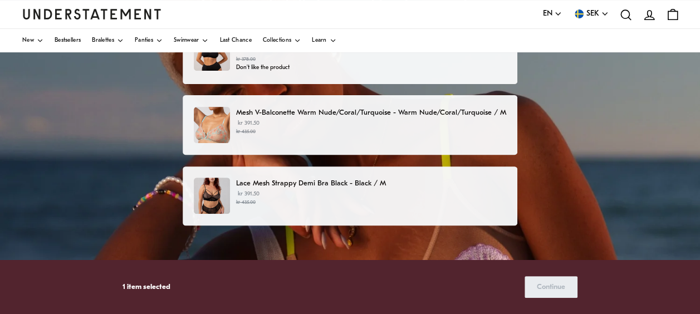 Image resolution: width=700 pixels, height=314 pixels. Describe the element at coordinates (547, 14) in the screenshot. I see `span: EN` at that location.